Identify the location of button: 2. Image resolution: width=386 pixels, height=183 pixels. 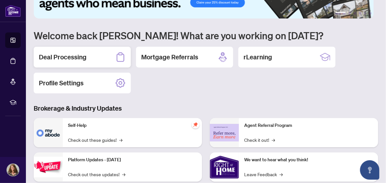
(350, 13).